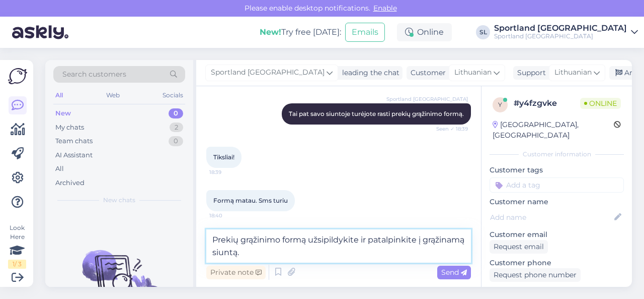 This screenshot has width=644, height=299. I want to click on input: Add a tag, so click(557, 185).